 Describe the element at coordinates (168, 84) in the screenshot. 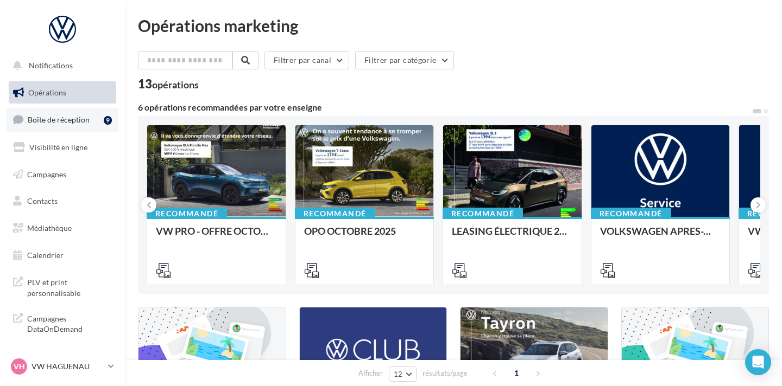

I see `div: 13` at that location.